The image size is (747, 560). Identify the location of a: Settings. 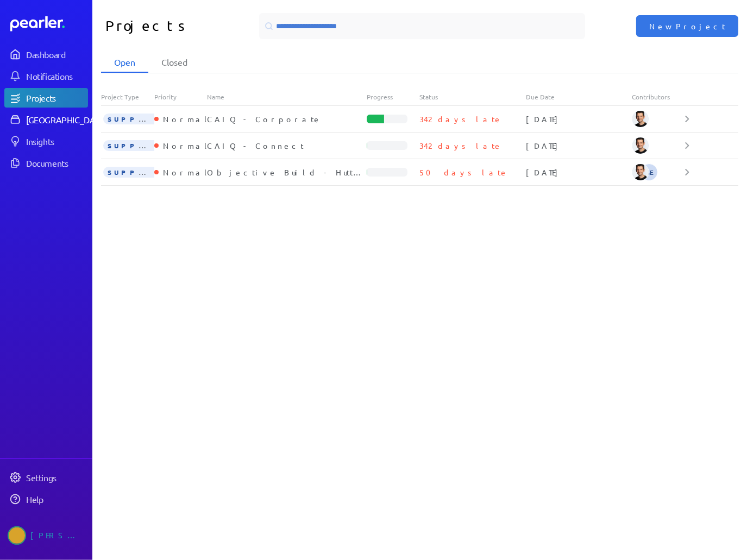
(46, 477).